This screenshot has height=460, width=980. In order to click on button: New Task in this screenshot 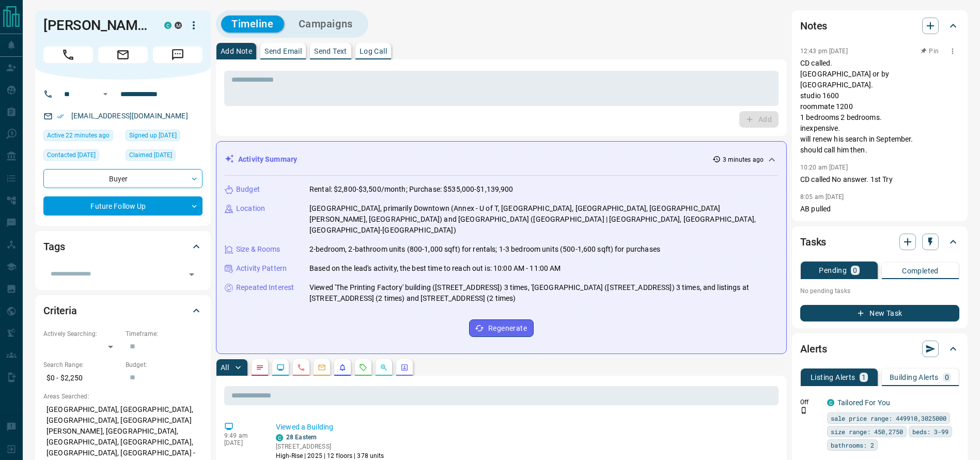, I will do `click(880, 313)`.